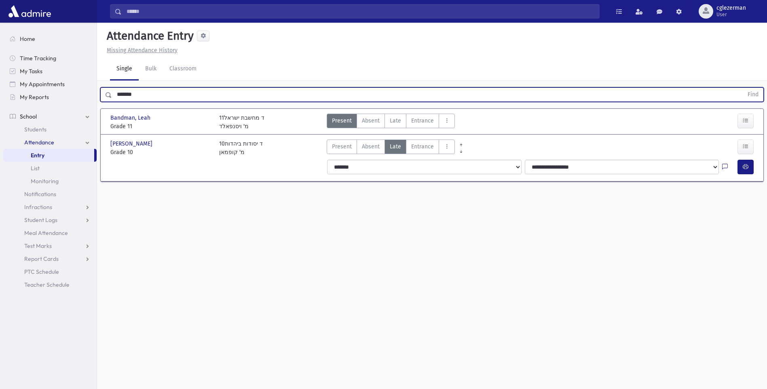 The image size is (767, 389). I want to click on a: Attendance, so click(50, 142).